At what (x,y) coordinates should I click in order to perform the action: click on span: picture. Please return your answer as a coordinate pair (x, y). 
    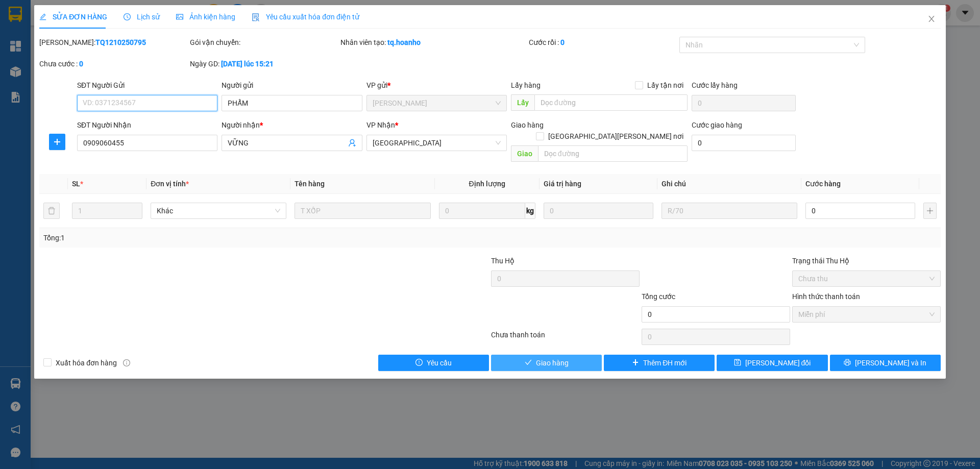
    Looking at the image, I should click on (180, 16).